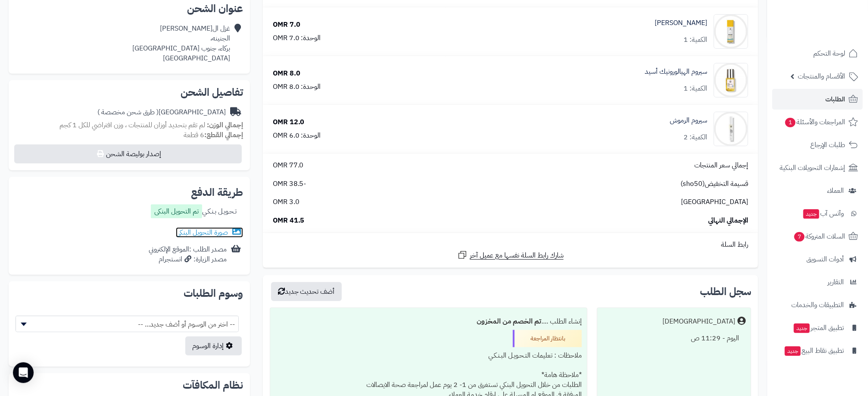 The image size is (868, 396). I want to click on h2: نظام المكافآت, so click(129, 385).